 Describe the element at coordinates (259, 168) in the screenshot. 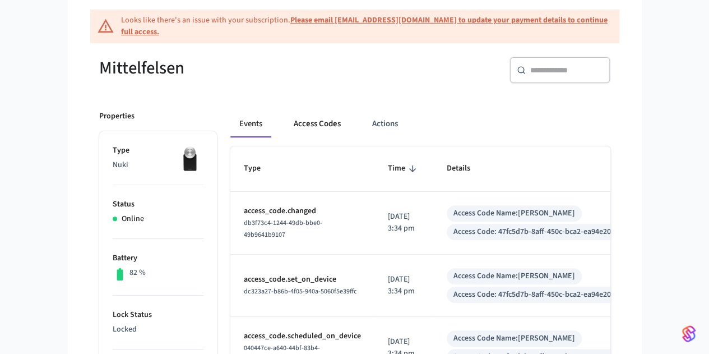

I see `span: Type` at that location.